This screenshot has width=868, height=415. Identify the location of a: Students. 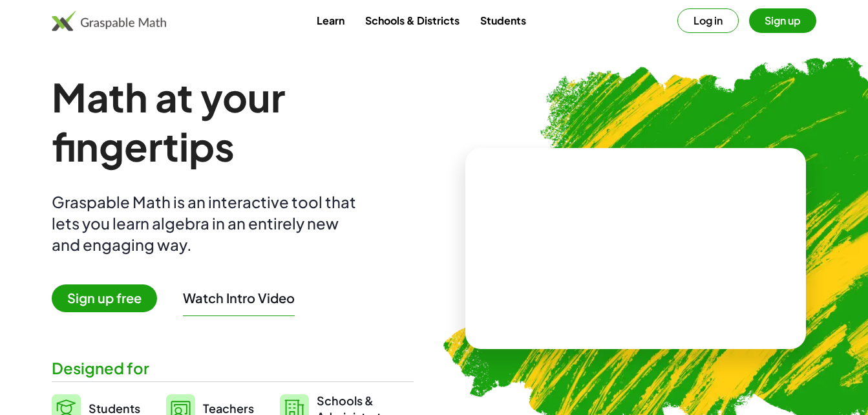
(503, 20).